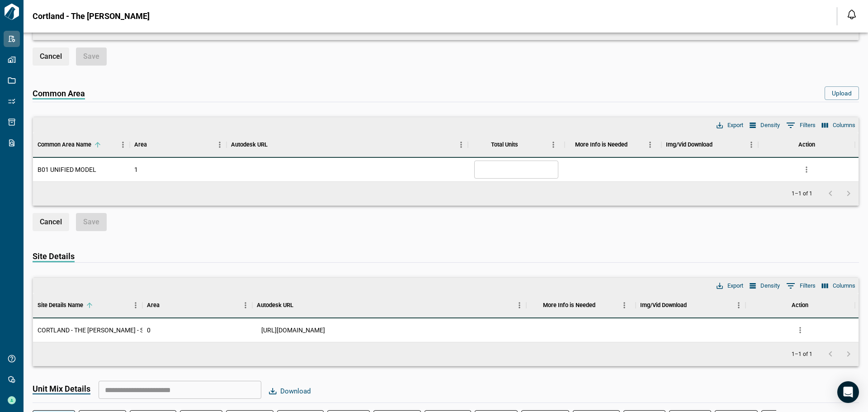 This screenshot has width=868, height=412. Describe the element at coordinates (53, 257) in the screenshot. I see `span: Site Details` at that location.